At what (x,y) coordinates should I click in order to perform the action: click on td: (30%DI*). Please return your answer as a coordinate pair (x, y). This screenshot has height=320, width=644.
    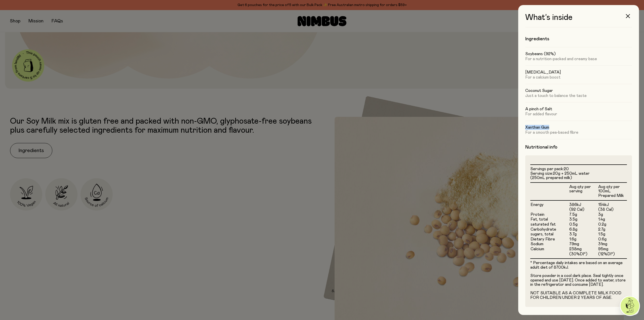
    Looking at the image, I should click on (584, 255).